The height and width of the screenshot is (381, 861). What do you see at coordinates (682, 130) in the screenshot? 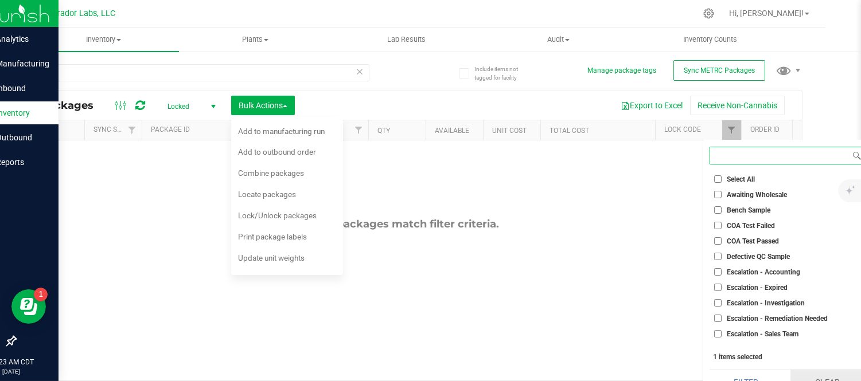
I see `a: Lock Code` at bounding box center [682, 130].